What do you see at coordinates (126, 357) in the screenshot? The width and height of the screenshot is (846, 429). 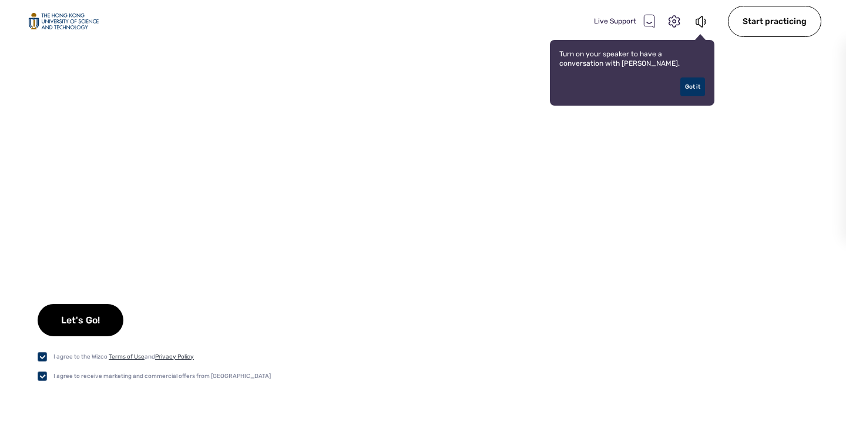 I see `a: Terms of Use` at bounding box center [126, 357].